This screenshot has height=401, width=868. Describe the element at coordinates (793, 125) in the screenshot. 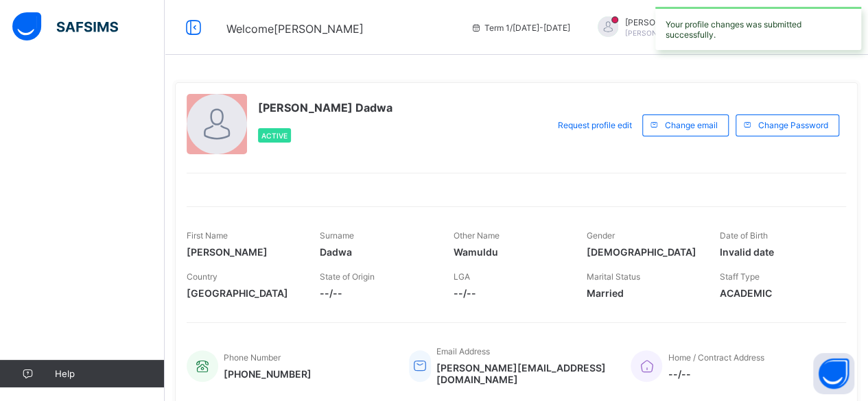

I see `span: Change Password` at that location.